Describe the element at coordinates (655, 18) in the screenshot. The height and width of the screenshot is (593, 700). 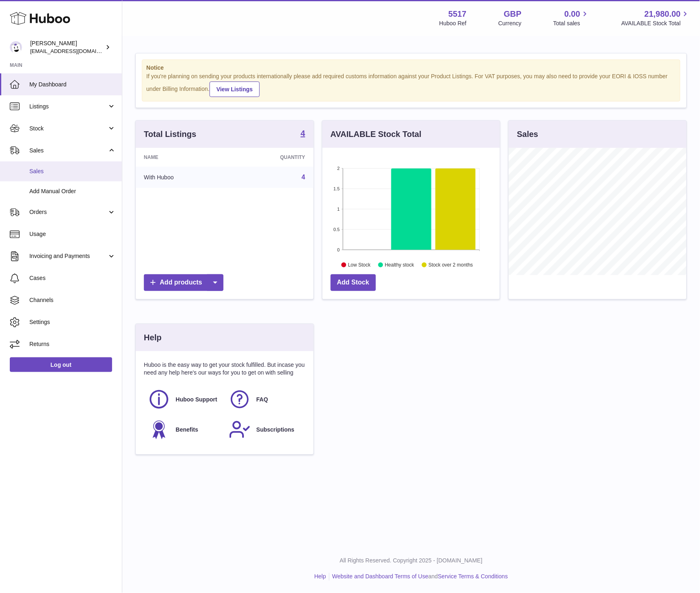
I see `a: 21,980.00 AVAILABLE Stock Total` at that location.